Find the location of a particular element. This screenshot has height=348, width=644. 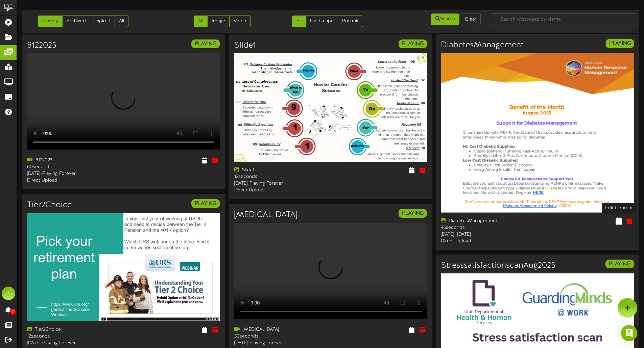

a: Image is located at coordinates (219, 21).